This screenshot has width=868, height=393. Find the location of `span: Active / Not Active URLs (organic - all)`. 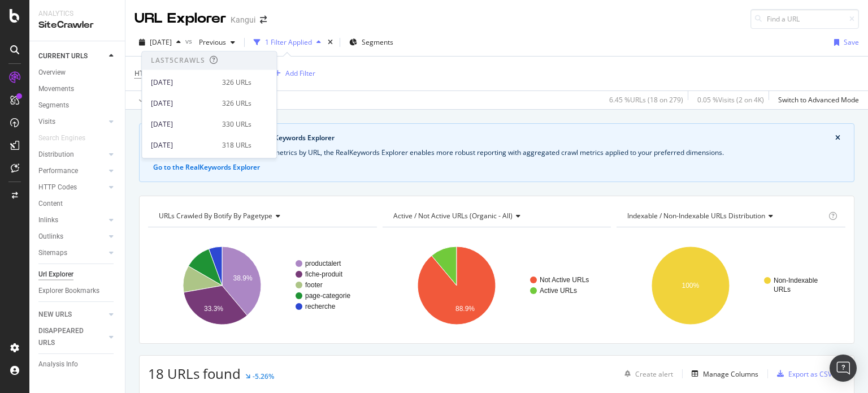

span: Active / Not Active URLs (organic - all) is located at coordinates (452, 216).